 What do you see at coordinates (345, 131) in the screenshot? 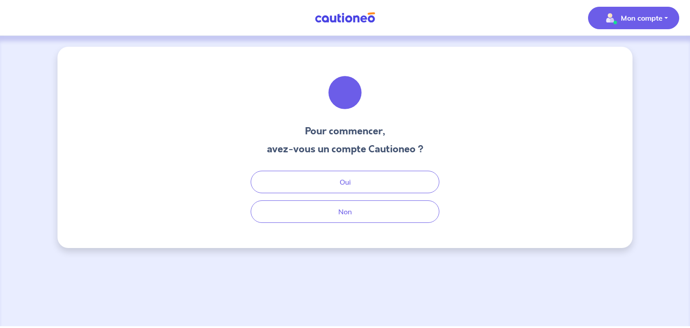
I see `h3: Pour commencer,` at bounding box center [345, 131].